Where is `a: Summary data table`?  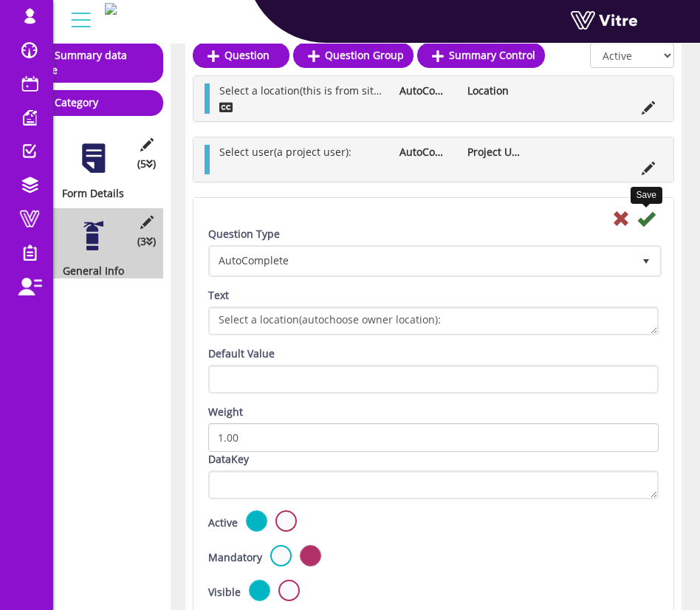 a: Summary data table is located at coordinates (93, 63).